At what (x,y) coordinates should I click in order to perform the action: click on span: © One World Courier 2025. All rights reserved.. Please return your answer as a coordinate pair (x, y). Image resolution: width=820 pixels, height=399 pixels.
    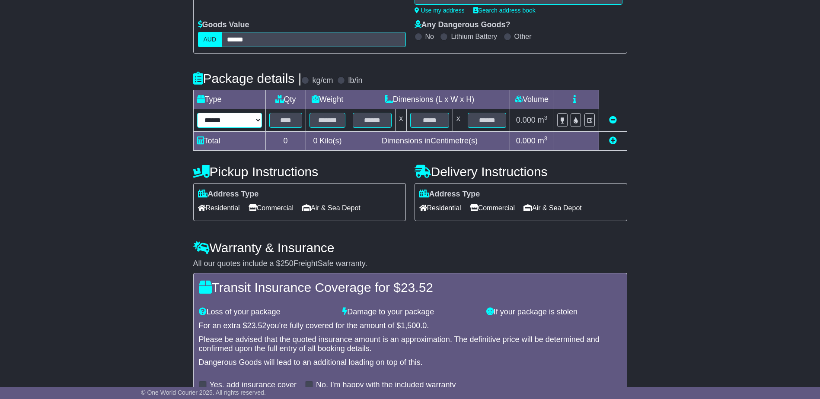
    Looking at the image, I should click on (203, 393).